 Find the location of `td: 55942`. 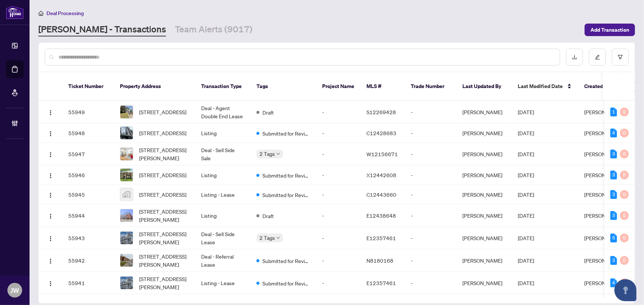

td: 55942 is located at coordinates (88, 261).